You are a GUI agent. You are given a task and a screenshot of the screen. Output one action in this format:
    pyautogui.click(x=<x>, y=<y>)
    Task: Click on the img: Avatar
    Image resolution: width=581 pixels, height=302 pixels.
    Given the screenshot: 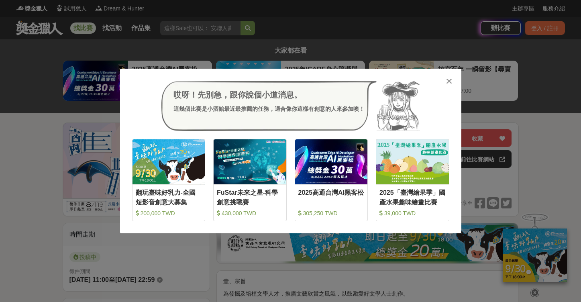 What is the action you would take?
    pyautogui.click(x=398, y=106)
    